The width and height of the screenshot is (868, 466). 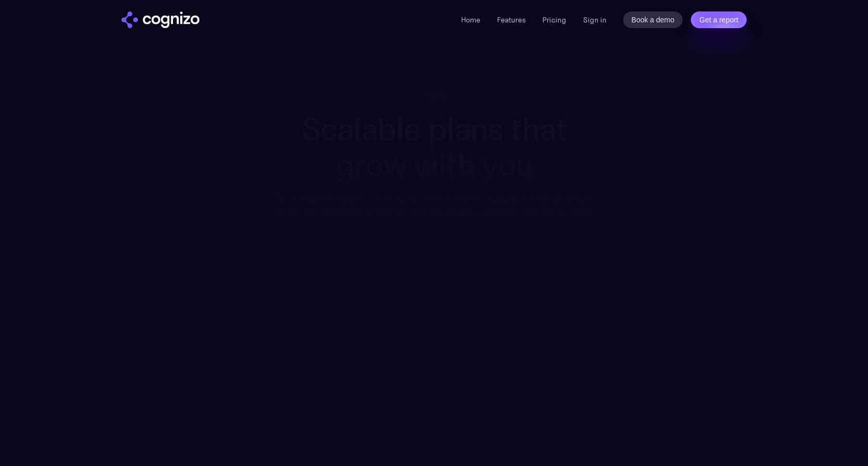 I want to click on a: Pricing, so click(x=555, y=20).